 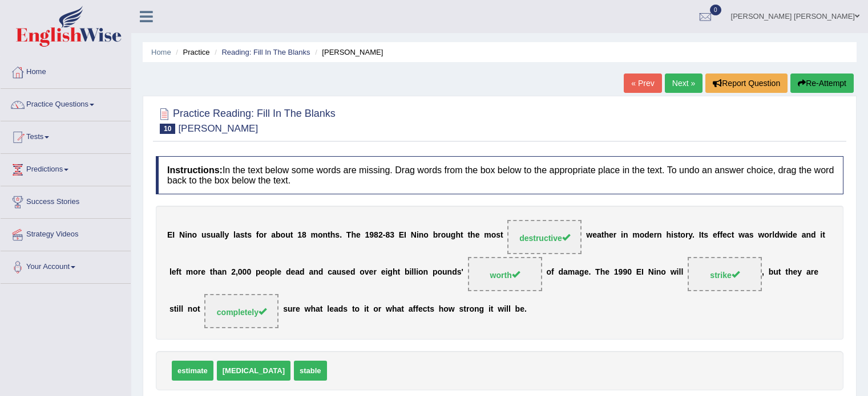 I want to click on button: Report Question, so click(x=746, y=83).